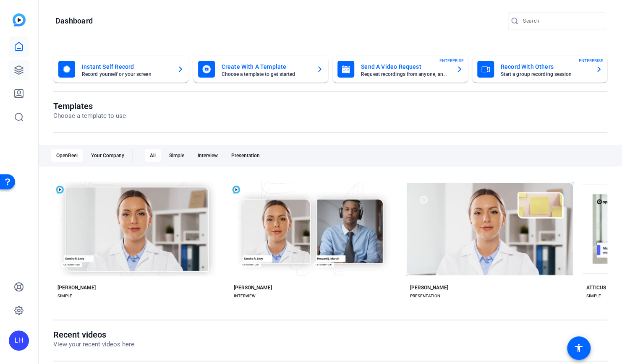  Describe the element at coordinates (67, 156) in the screenshot. I see `div: OpenReel` at that location.